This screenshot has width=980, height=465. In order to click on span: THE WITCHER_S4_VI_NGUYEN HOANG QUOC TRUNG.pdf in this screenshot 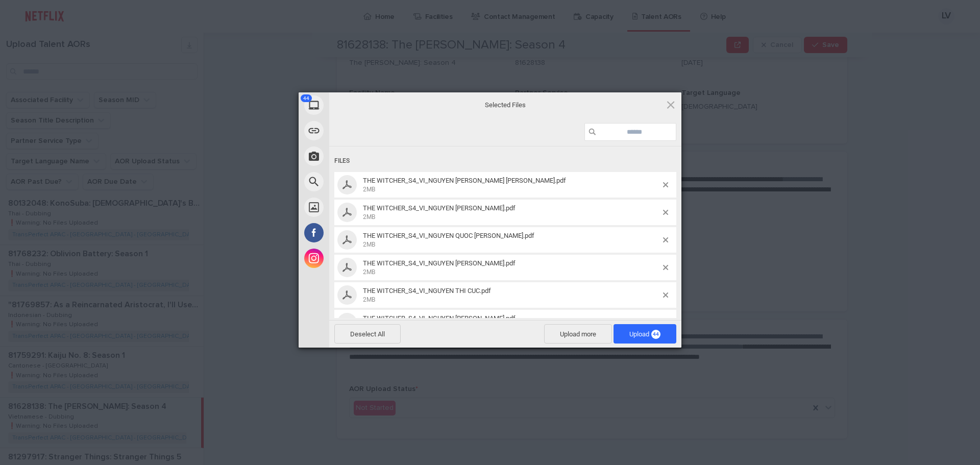, I will do `click(511, 185)`.